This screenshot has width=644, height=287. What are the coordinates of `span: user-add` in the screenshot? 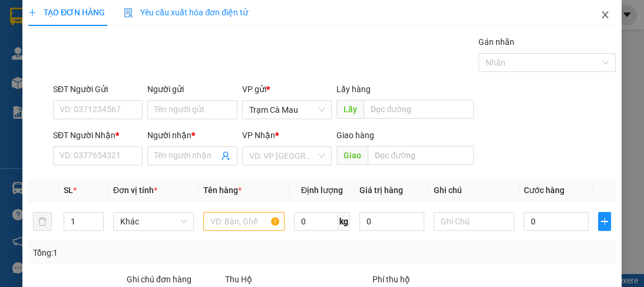 It's located at (226, 156).